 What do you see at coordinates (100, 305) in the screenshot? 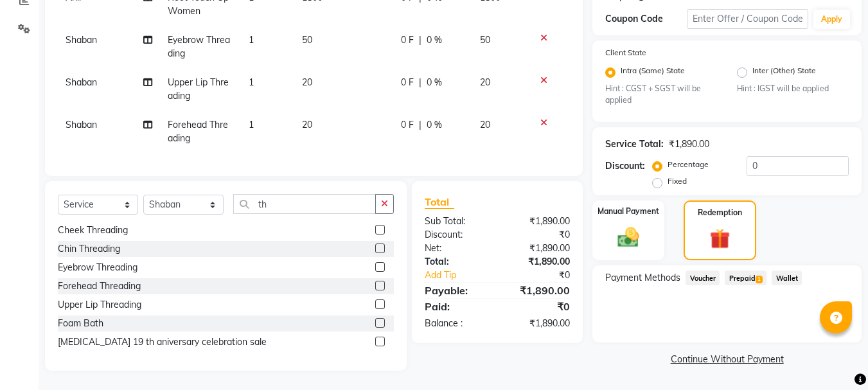
I see `div: Upper Lip Threading` at bounding box center [100, 305].